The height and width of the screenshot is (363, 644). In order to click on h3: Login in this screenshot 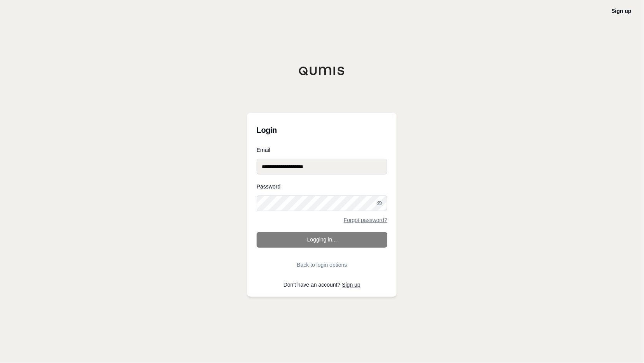, I will do `click(322, 130)`.